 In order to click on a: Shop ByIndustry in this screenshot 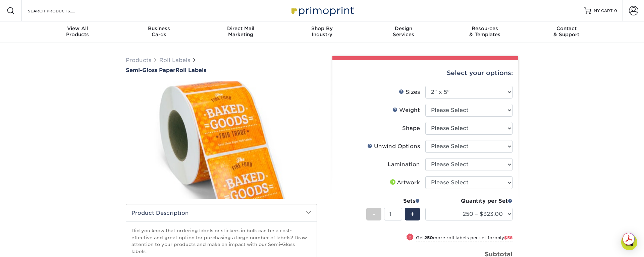, I will do `click(322, 32)`.